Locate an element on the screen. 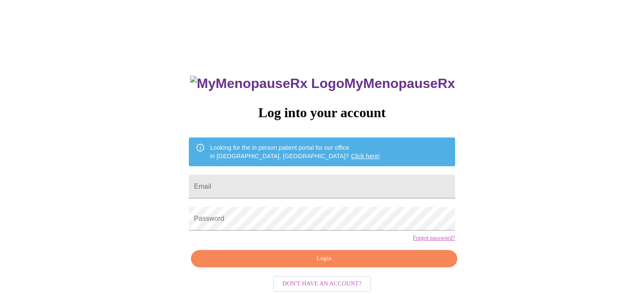  a: Don't have an account? is located at coordinates (322, 283).